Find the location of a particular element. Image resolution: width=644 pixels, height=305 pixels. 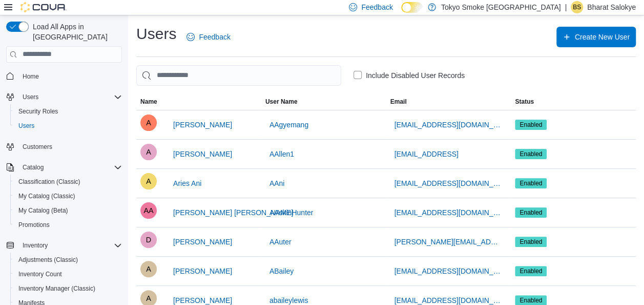

span: Customers is located at coordinates (38, 146).